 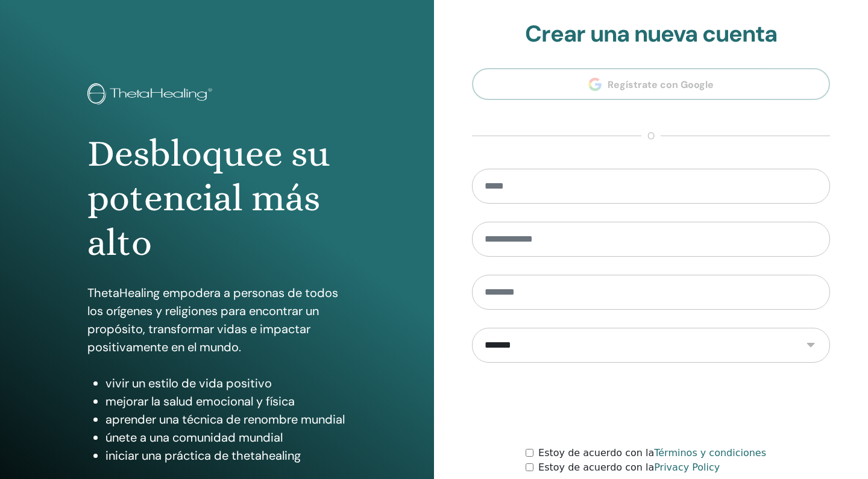 I want to click on li: aprender una técnica de renombre mundial, so click(x=226, y=419).